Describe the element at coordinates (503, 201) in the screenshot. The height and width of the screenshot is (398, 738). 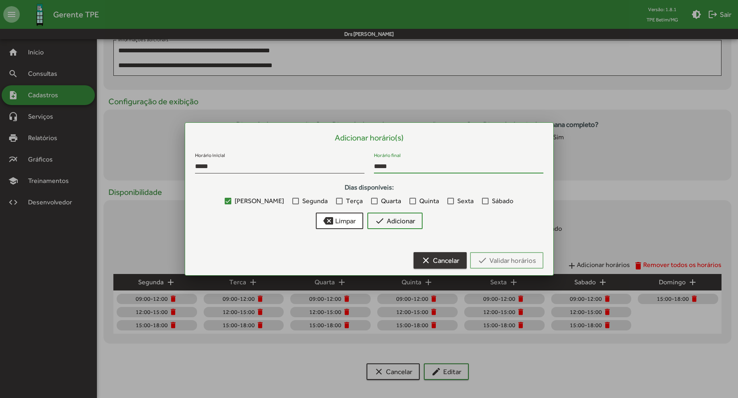
I see `span: Sábado` at that location.